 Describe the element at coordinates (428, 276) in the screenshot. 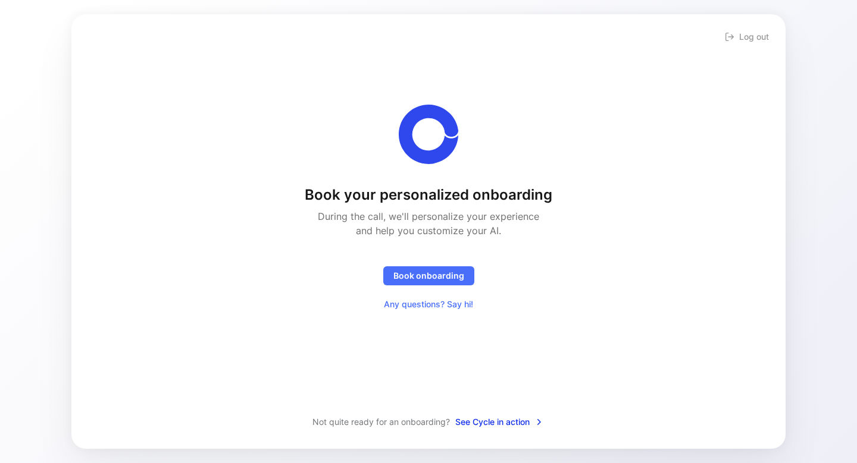

I see `span: Book onboarding` at that location.